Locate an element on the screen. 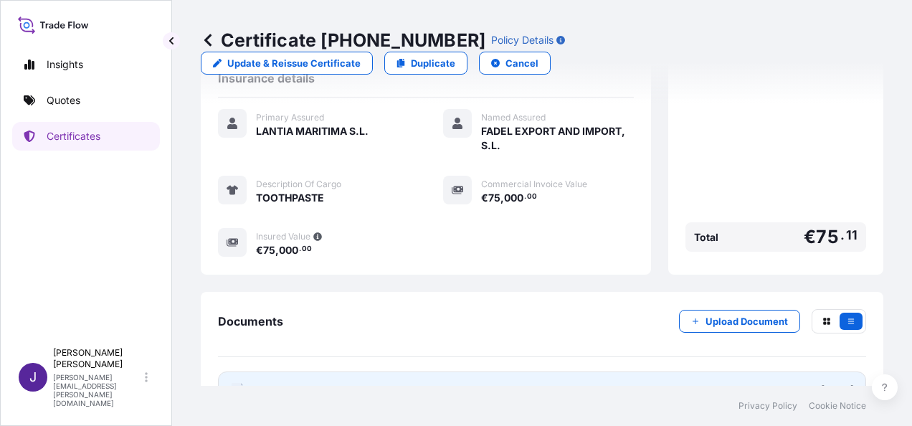  span: Primary Assured is located at coordinates (290, 118).